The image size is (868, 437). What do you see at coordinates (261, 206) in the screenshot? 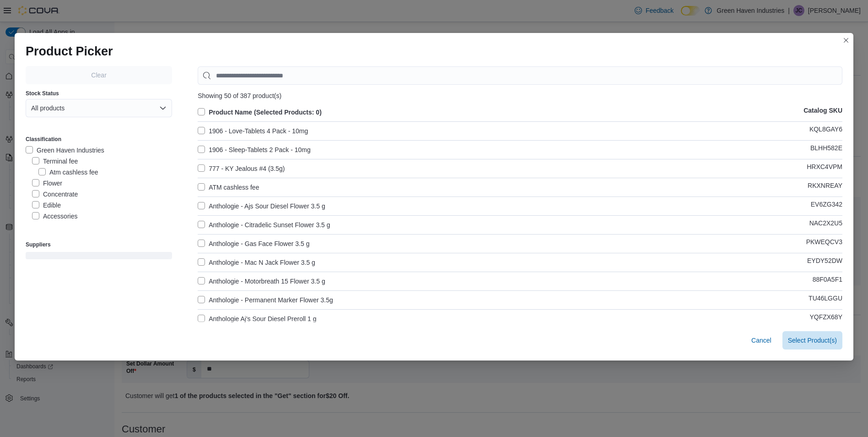
I see `label: Anthologie - Ajs Sour Diesel Flower 3.5 g` at bounding box center [261, 206].